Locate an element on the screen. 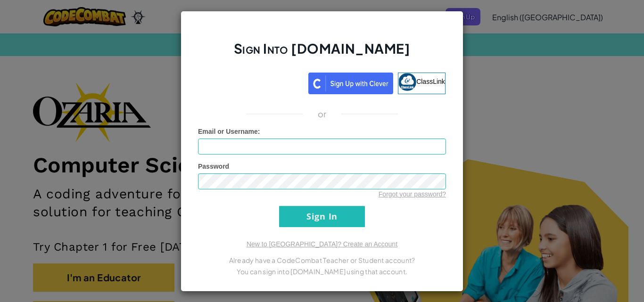  span: ClassLink is located at coordinates (430, 81).